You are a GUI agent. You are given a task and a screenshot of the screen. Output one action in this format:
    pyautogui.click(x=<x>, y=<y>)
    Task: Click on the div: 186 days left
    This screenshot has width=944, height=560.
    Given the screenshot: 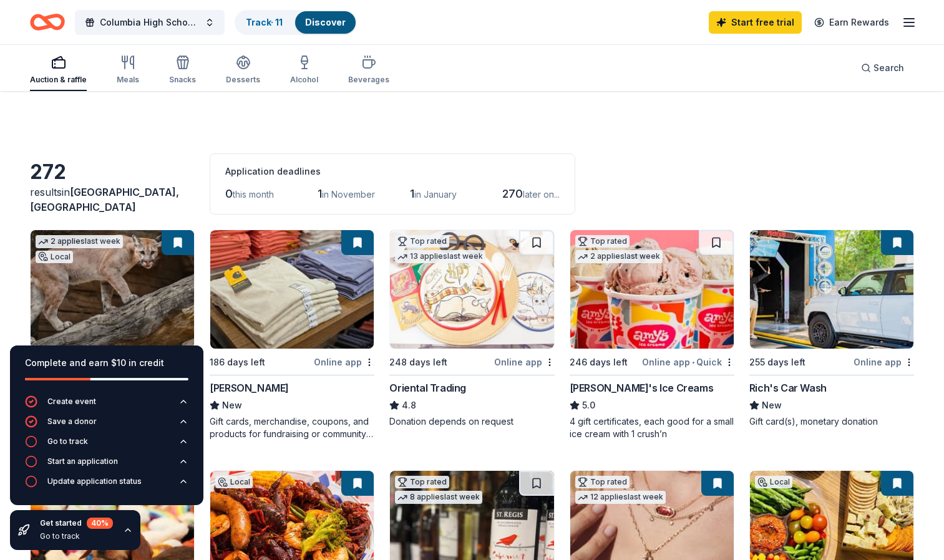 What is the action you would take?
    pyautogui.click(x=237, y=363)
    